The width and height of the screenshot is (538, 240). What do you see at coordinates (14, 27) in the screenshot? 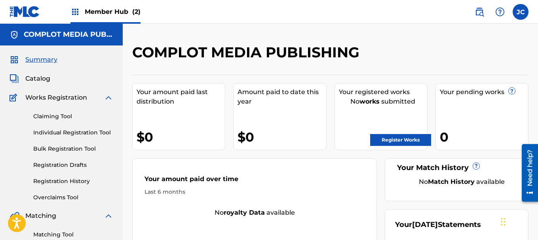
I see `div: Need help?` at bounding box center [14, 27].